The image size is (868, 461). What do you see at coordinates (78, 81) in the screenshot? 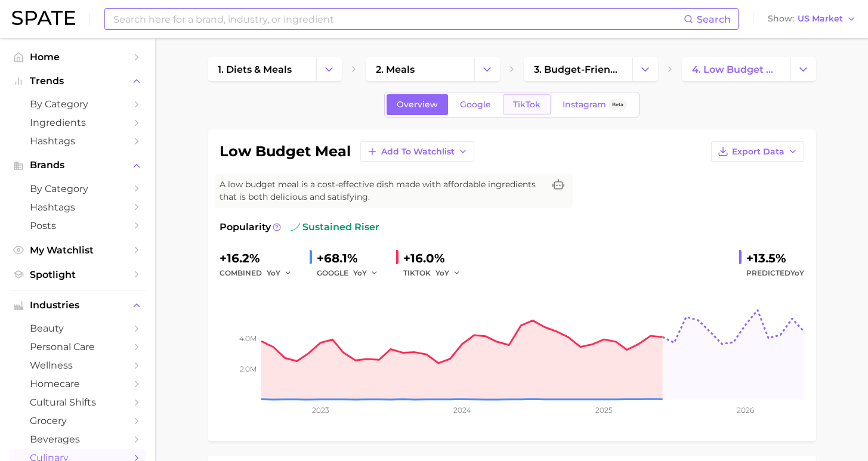
I see `button: Trends` at bounding box center [78, 81].